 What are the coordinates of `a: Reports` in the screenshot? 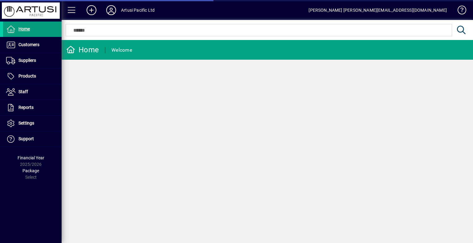 It's located at (32, 108).